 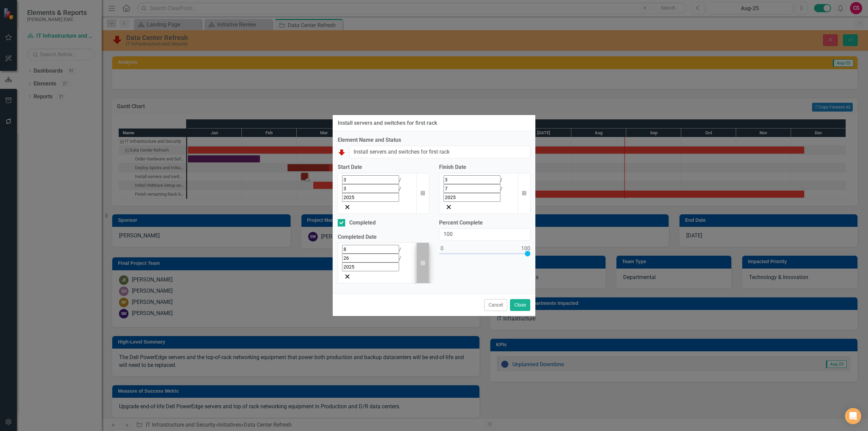 I want to click on label: Percent Complete, so click(x=484, y=223).